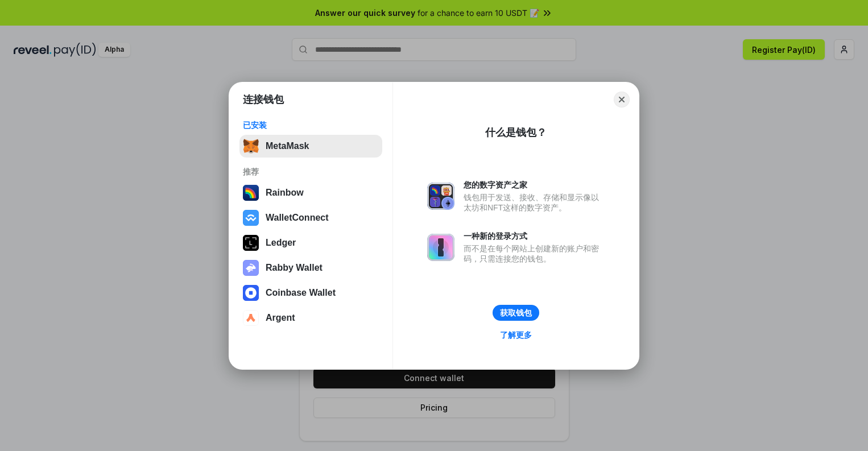 This screenshot has width=868, height=451. What do you see at coordinates (516, 335) in the screenshot?
I see `a: 了解更多` at bounding box center [516, 335].